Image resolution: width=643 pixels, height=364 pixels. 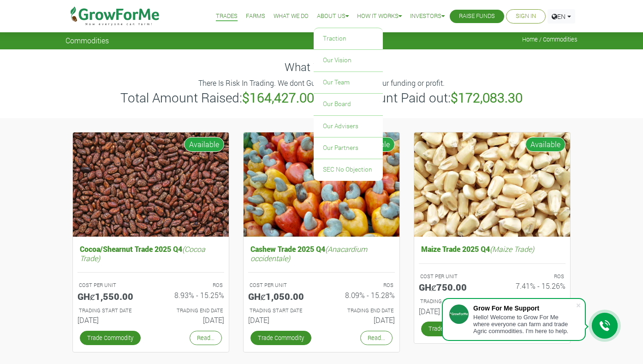 I want to click on a: What We Do, so click(x=291, y=16).